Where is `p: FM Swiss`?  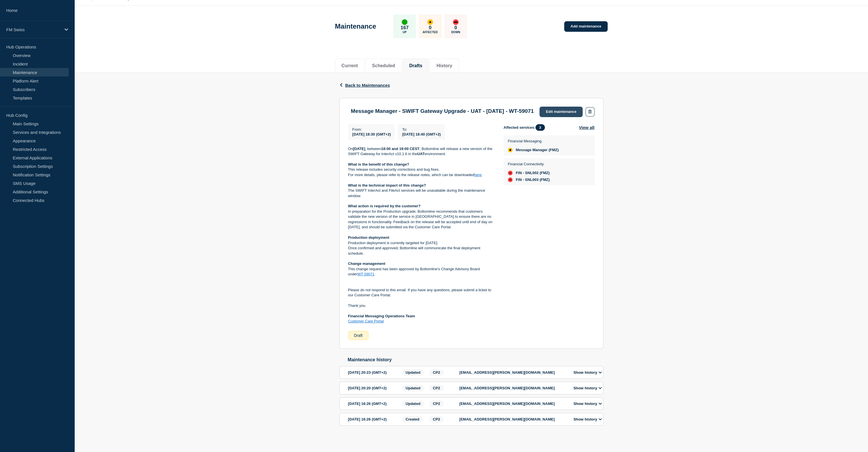
p: FM Swiss is located at coordinates (34, 30).